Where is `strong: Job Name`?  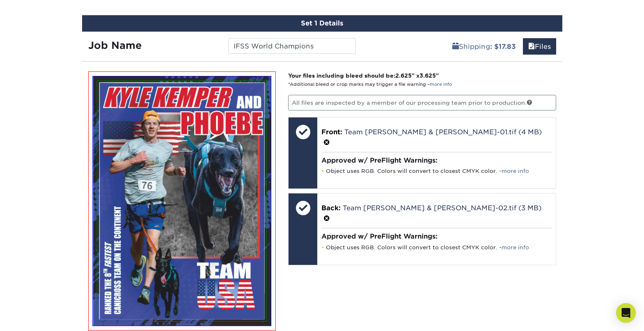 strong: Job Name is located at coordinates (115, 45).